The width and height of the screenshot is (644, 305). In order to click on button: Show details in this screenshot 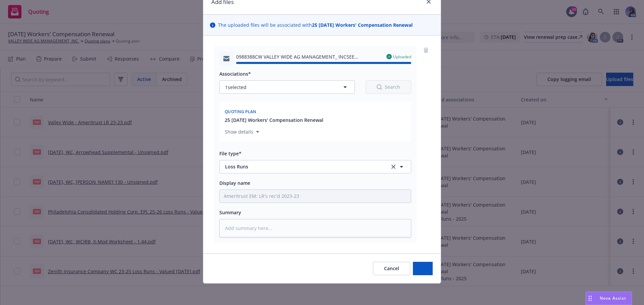, I will do `click(242, 132)`.